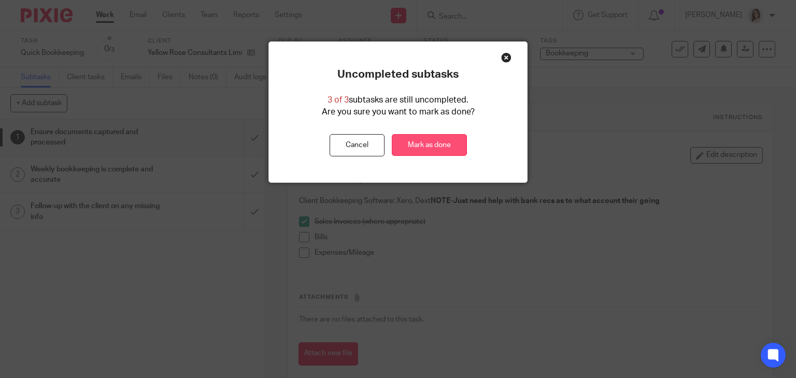 The height and width of the screenshot is (378, 796). What do you see at coordinates (338, 100) in the screenshot?
I see `span: 3 of 3` at bounding box center [338, 100].